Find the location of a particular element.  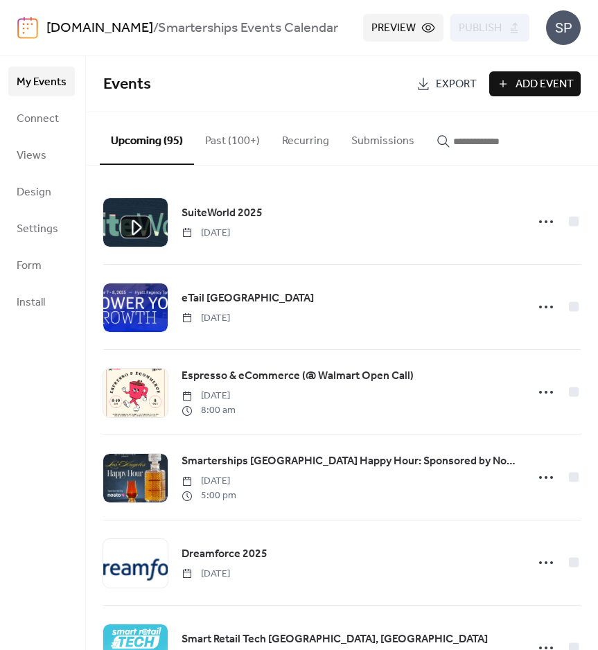

a: Settings is located at coordinates (42, 228).